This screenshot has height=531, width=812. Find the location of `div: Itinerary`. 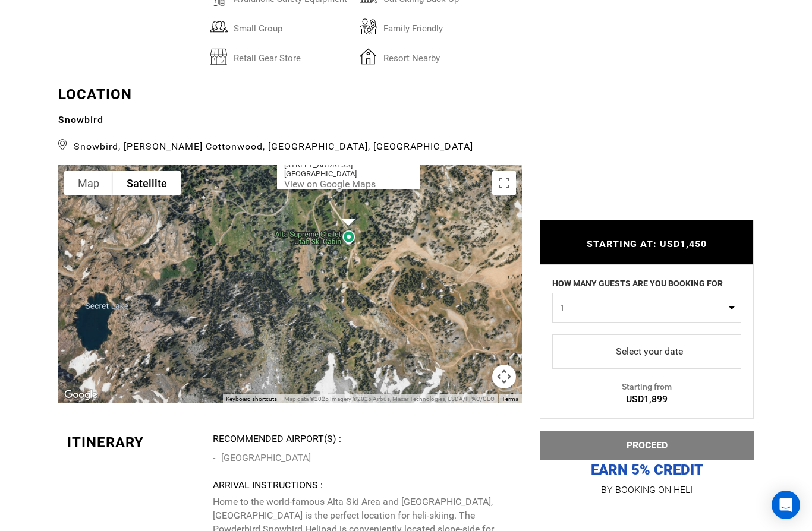

div: Itinerary is located at coordinates (136, 442).